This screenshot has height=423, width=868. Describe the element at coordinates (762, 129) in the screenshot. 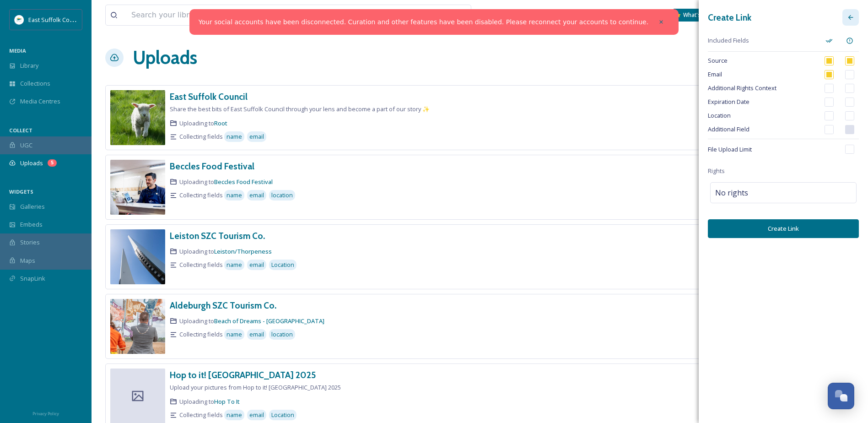

I see `span: Additional Field` at that location.